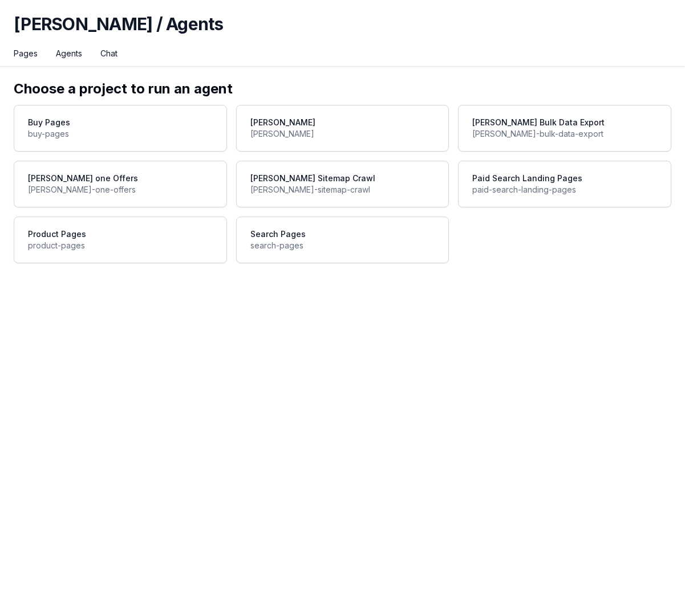  What do you see at coordinates (26, 54) in the screenshot?
I see `a: Pages` at bounding box center [26, 54].